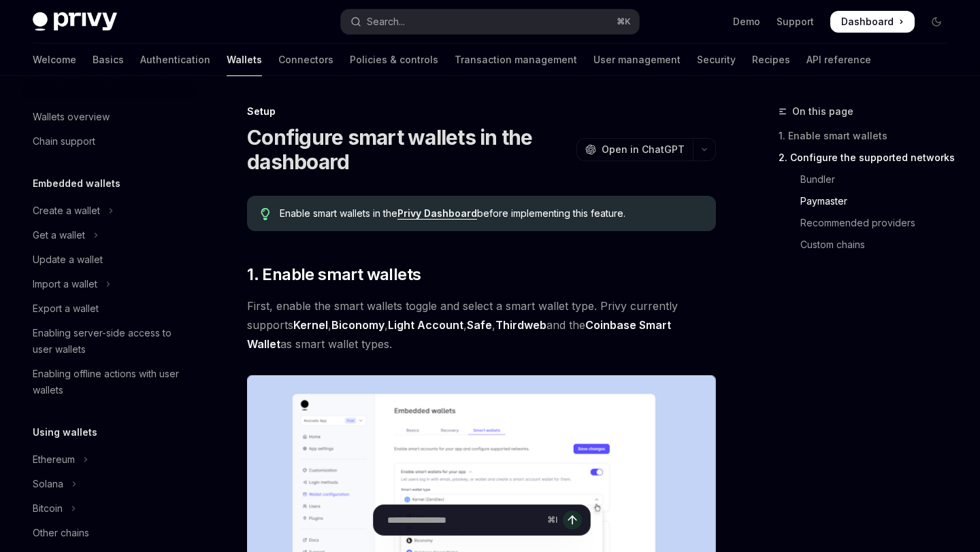  I want to click on a: Enabling offline actions with user wallets, so click(109, 382).